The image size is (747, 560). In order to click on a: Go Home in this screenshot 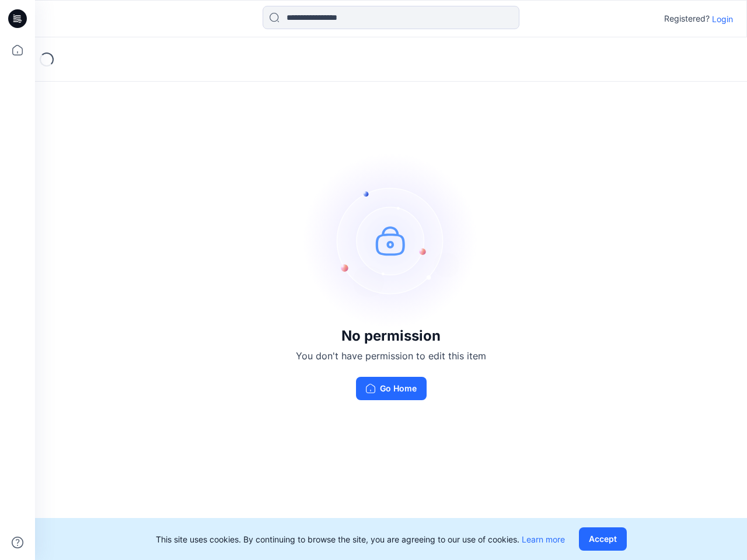, I will do `click(391, 389)`.